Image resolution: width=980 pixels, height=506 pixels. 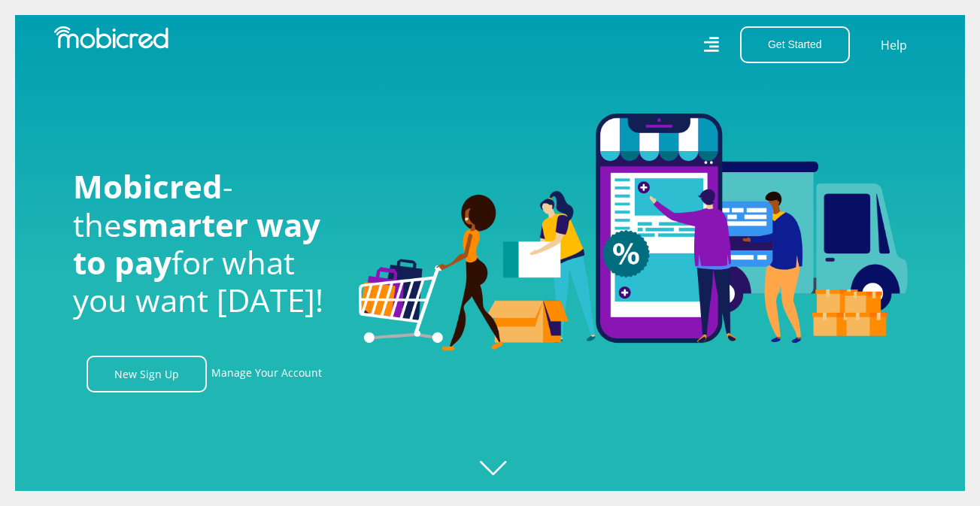 What do you see at coordinates (147, 186) in the screenshot?
I see `span: Mobicred` at bounding box center [147, 186].